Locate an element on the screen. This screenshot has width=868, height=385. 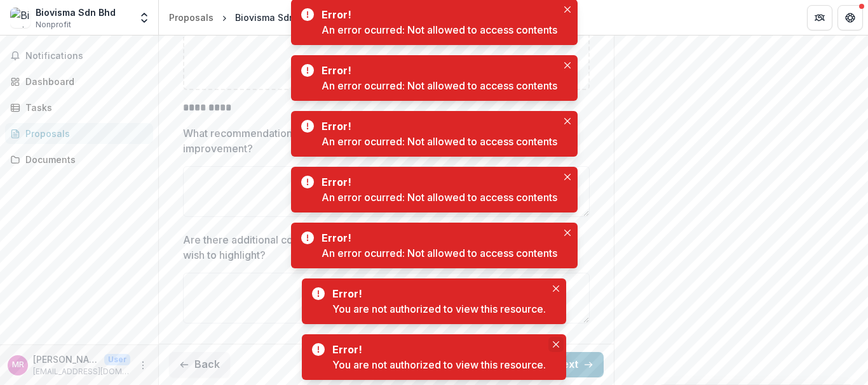
span: Notifications is located at coordinates (86, 56).